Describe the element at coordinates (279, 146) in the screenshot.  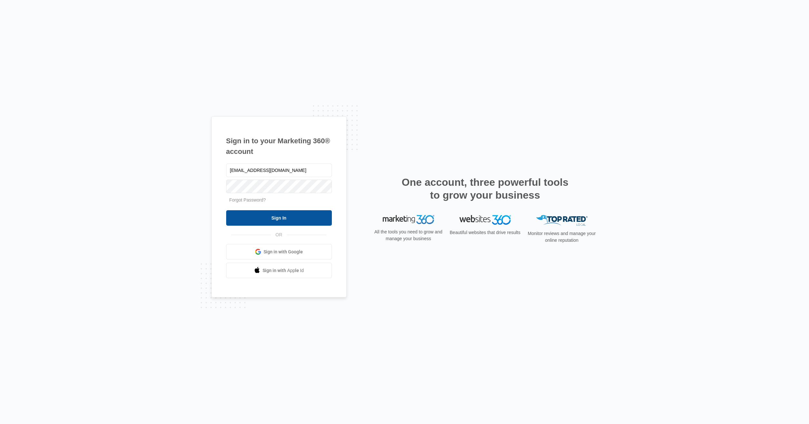
I see `h1: Sign in to your Marketing 360® account` at that location.